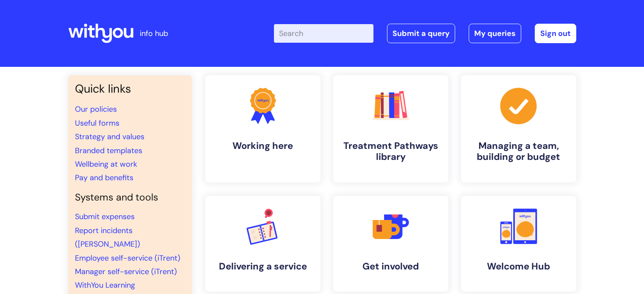 The image size is (644, 294). Describe the element at coordinates (263, 244) in the screenshot. I see `a: Delivering a service` at that location.